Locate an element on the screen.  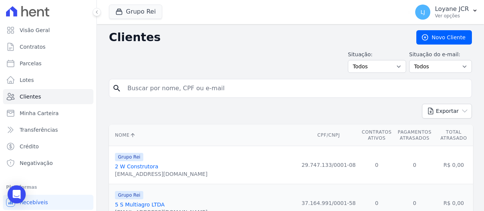
span: Parcelas is located at coordinates (31, 63).